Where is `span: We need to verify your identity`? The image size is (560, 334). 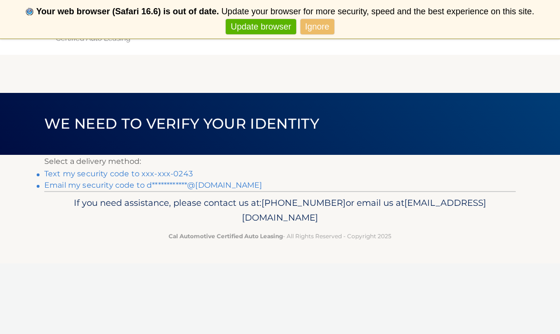
span: We need to verify your identity is located at coordinates (181, 123).